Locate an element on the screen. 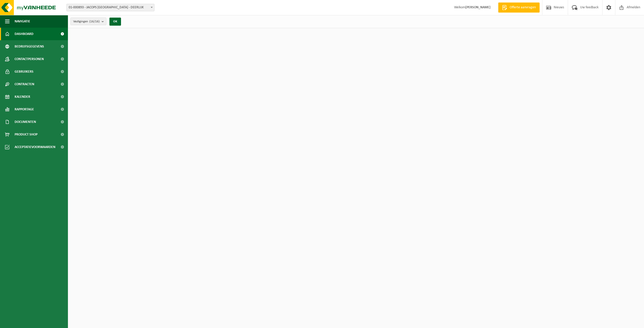  span: Acceptatievoorwaarden is located at coordinates (35, 147).